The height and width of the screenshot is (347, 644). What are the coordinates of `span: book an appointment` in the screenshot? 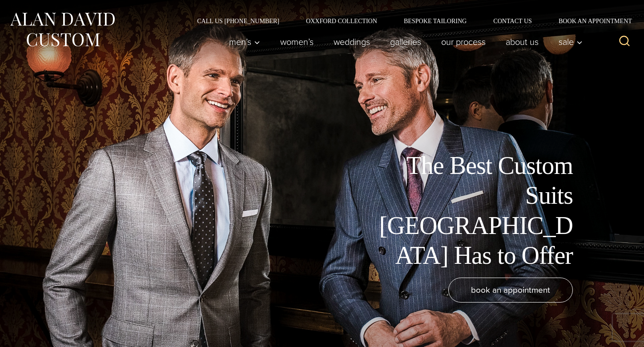 It's located at (511, 290).